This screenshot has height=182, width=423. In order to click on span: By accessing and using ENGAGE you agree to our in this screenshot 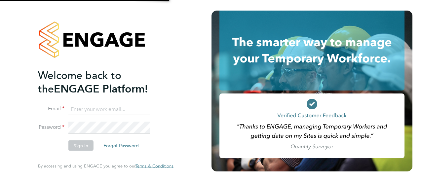, I will do `click(106, 166)`.